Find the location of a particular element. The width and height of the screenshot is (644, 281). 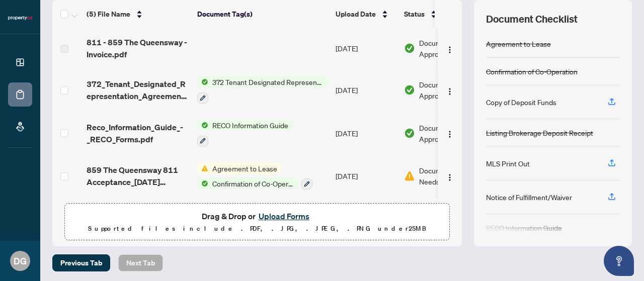

span: Previous Tab is located at coordinates (81, 263).